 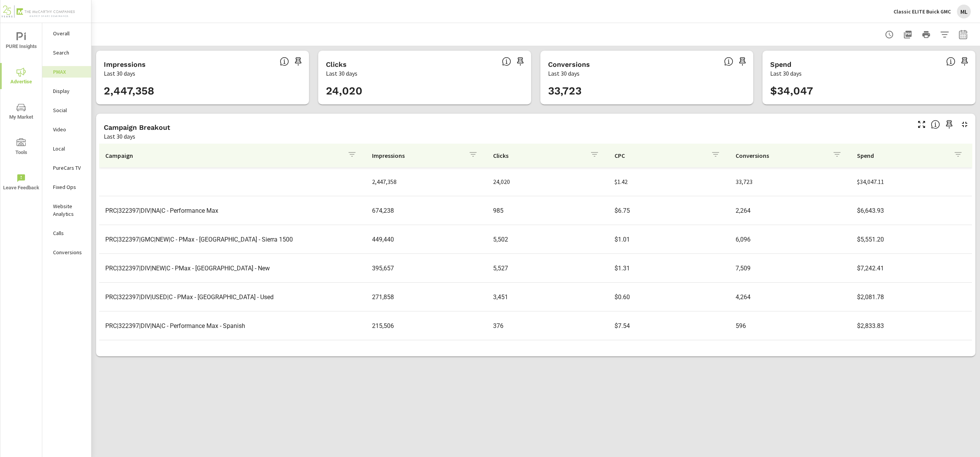 What do you see at coordinates (965, 125) in the screenshot?
I see `button: Minimize Widget` at bounding box center [965, 125].